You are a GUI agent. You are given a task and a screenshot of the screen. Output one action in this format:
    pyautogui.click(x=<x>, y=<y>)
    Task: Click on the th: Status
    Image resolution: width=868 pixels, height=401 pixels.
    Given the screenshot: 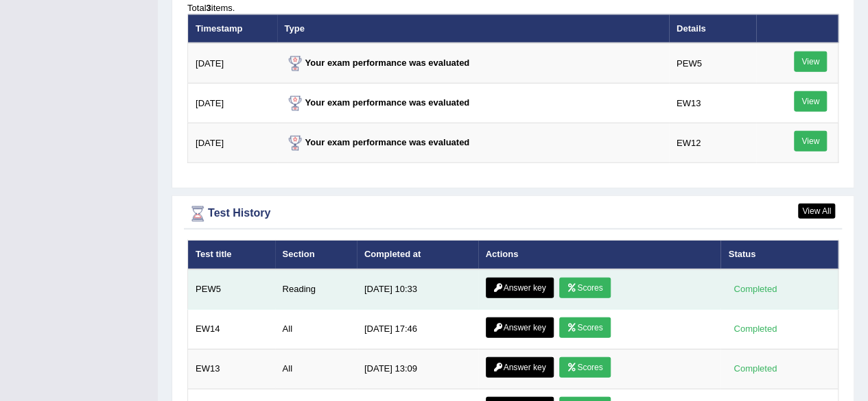 What is the action you would take?
    pyautogui.click(x=778, y=255)
    